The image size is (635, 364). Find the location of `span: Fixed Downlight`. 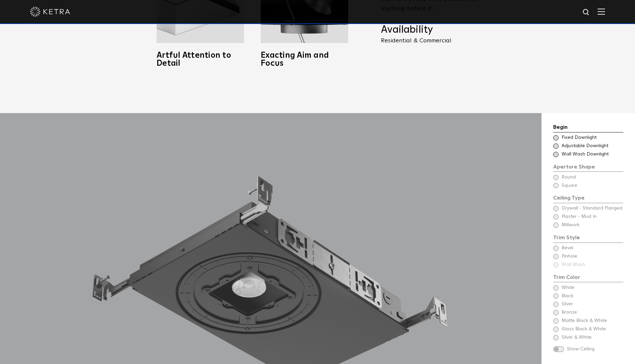

span: Fixed Downlight is located at coordinates (592, 138).